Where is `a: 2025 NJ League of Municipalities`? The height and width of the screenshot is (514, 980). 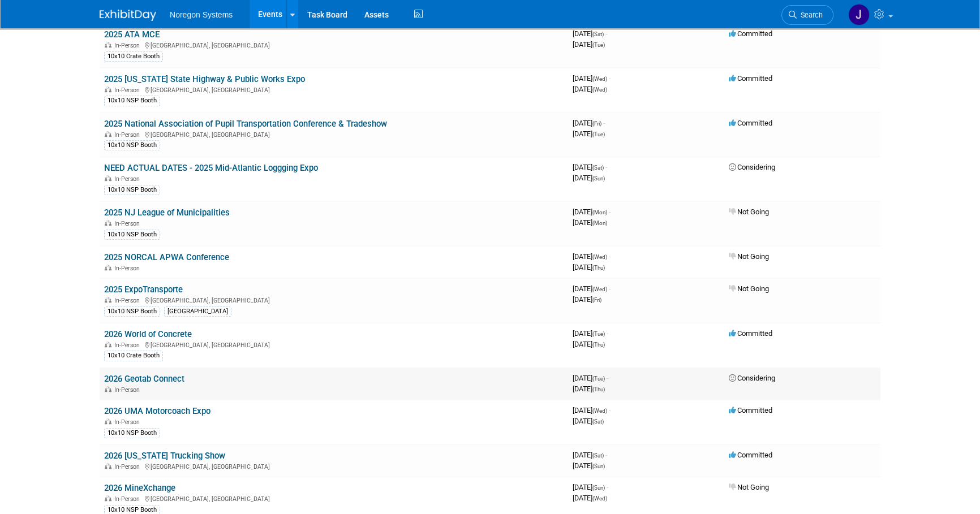
a: 2025 NJ League of Municipalities is located at coordinates (167, 213).